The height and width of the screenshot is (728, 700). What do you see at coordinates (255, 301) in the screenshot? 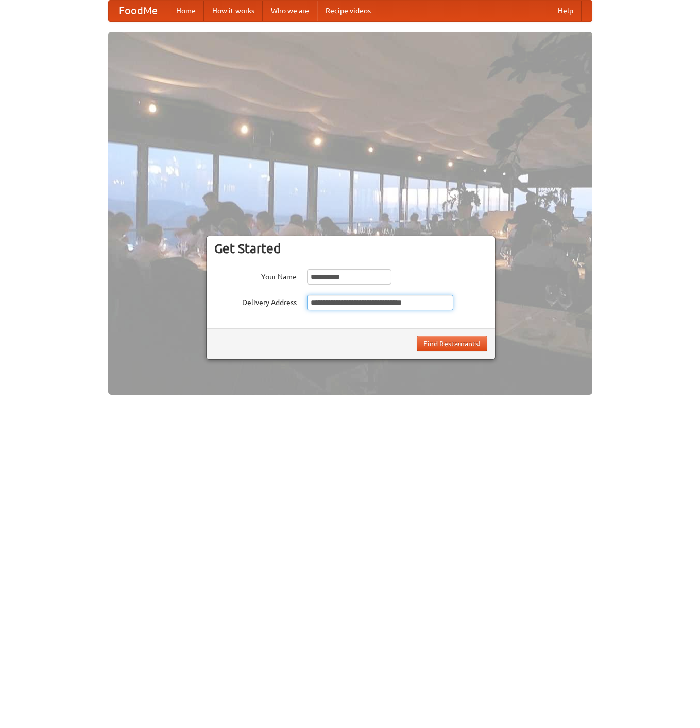
I see `label: Delivery Address` at bounding box center [255, 301].